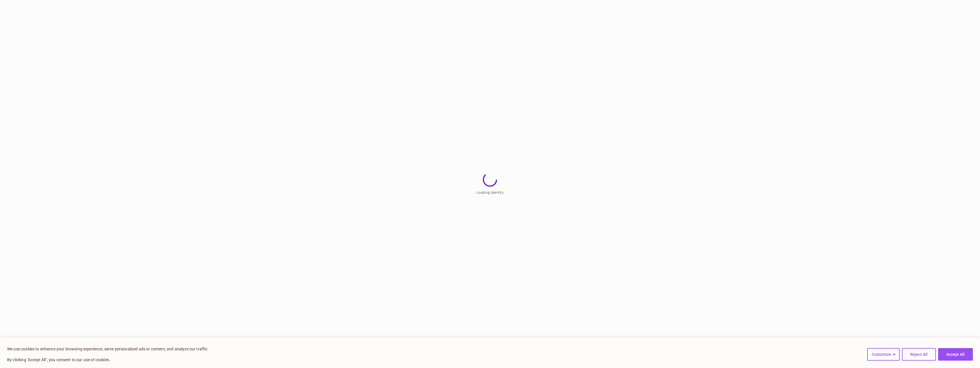 The image size is (980, 368). I want to click on p: We use cookies to enhance your browsing experience, serve personalized ads or content, and analyz..., so click(108, 349).